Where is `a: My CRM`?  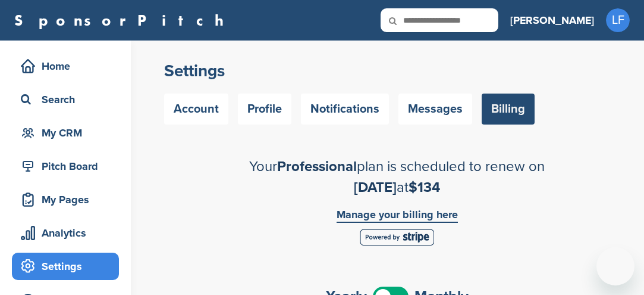 a: My CRM is located at coordinates (66, 133).